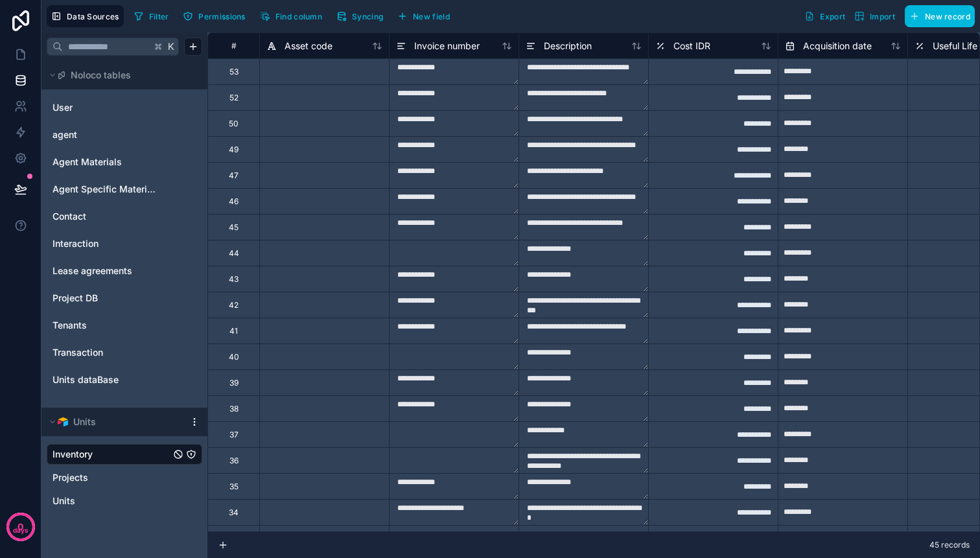 The image size is (980, 558). Describe the element at coordinates (92, 271) in the screenshot. I see `span: Lease agreements` at that location.